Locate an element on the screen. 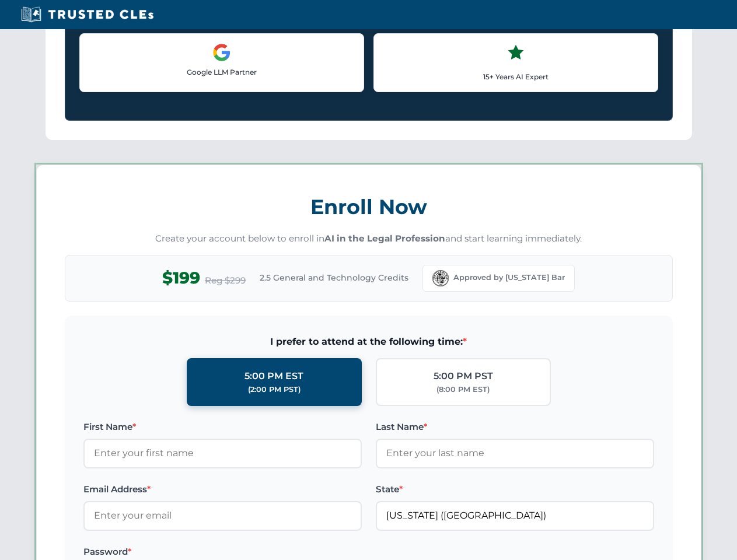 The height and width of the screenshot is (560, 737). div: 5:00 PM PST is located at coordinates (463, 376).